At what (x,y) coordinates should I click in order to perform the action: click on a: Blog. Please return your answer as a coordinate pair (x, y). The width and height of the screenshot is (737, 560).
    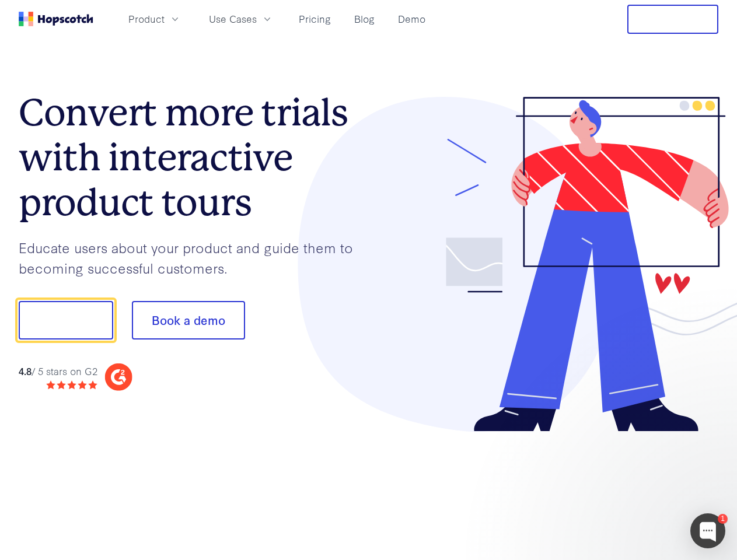
    Looking at the image, I should click on (364, 19).